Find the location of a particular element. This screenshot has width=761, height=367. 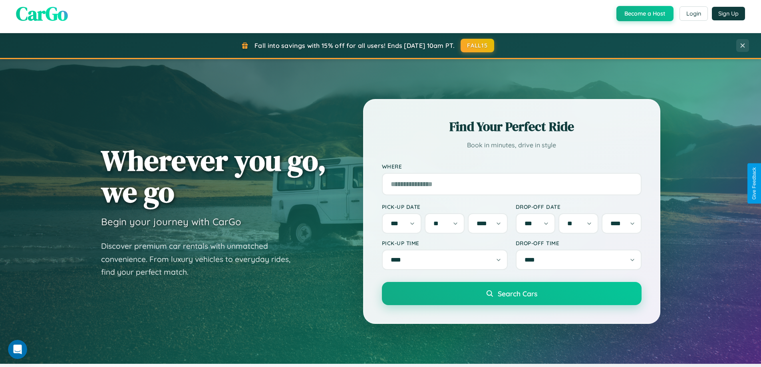

p: Book in minutes, drive in style is located at coordinates (512, 145).